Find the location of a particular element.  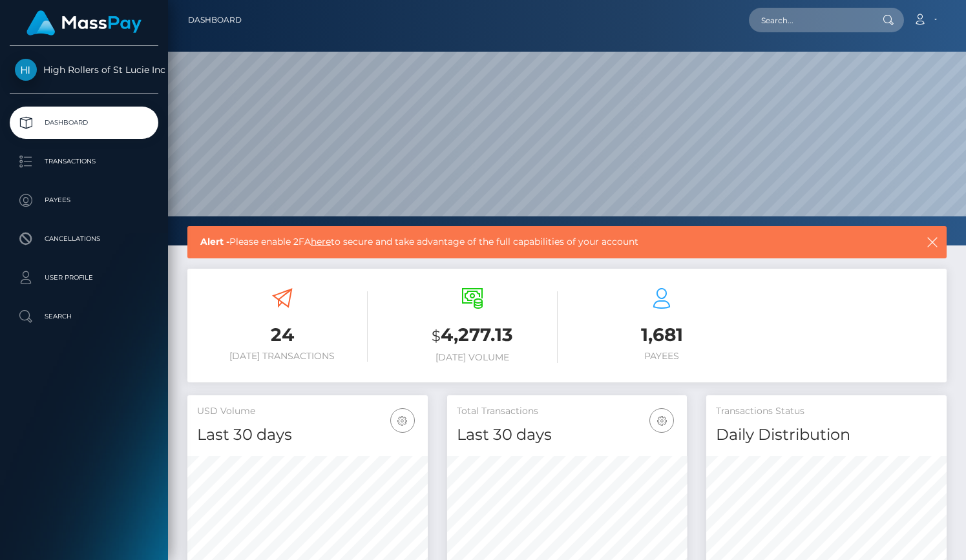

b: Alert - is located at coordinates (214, 242).